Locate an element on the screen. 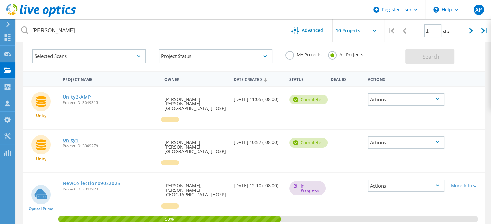  a: NewCollection09082025 is located at coordinates (91, 184).